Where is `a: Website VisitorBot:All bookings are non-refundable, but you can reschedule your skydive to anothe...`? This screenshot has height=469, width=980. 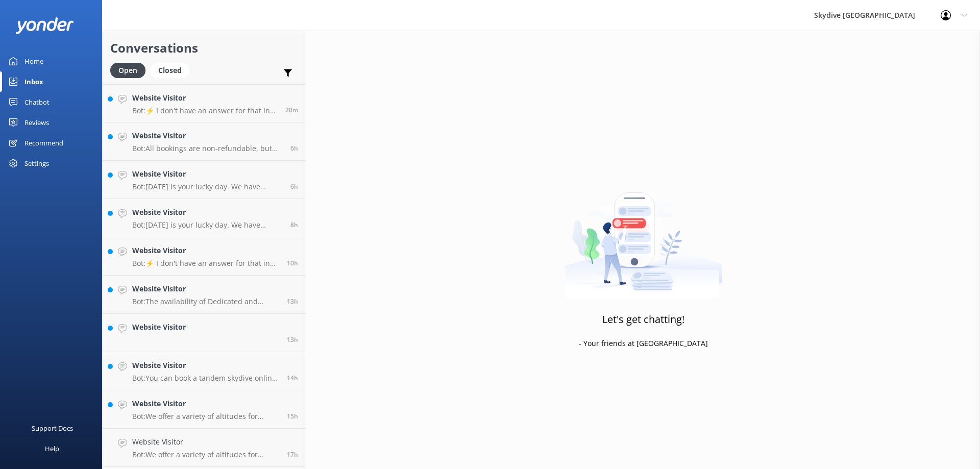 a: Website VisitorBot:All bookings are non-refundable, but you can reschedule your skydive to anothe... is located at coordinates (204, 142).